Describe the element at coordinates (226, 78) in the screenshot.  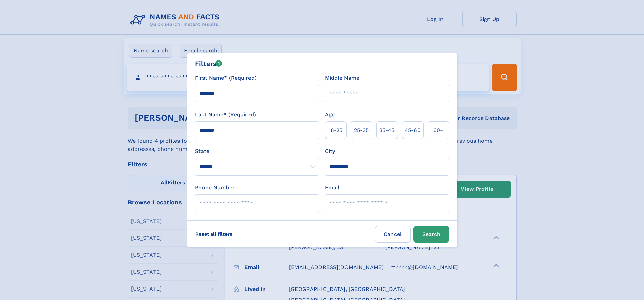
I see `label: First Name* (Required)` at that location.